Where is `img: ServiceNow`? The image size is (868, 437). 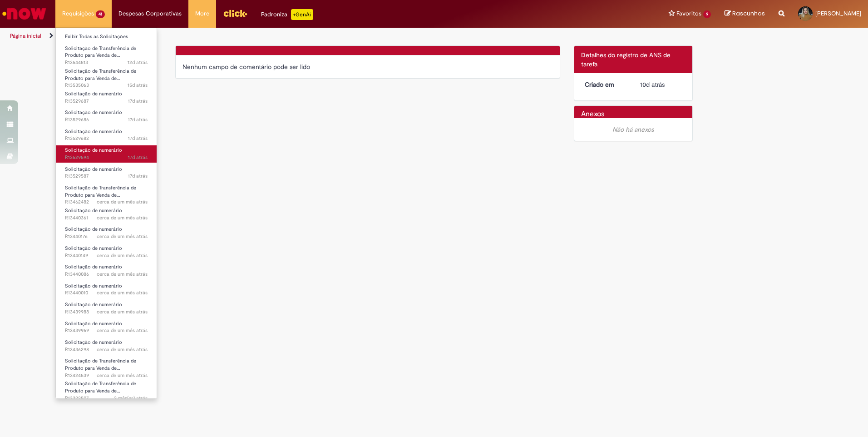
img: ServiceNow is located at coordinates (24, 14).